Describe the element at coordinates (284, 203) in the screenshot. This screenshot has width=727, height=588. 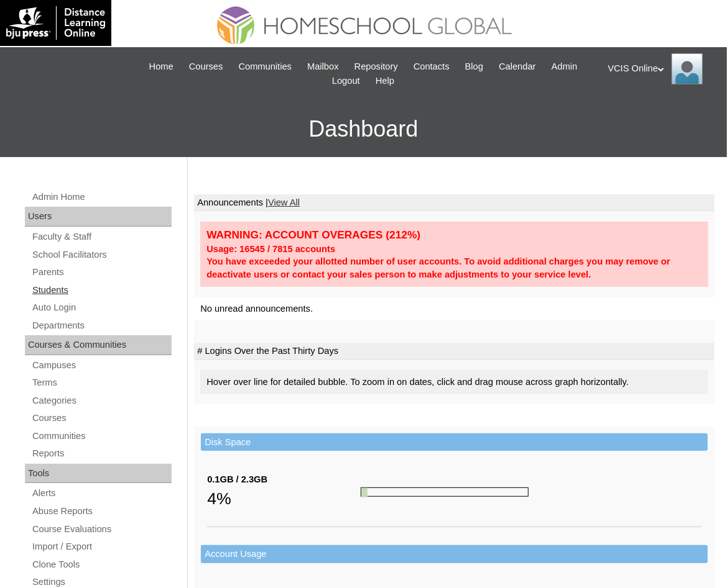
I see `a: View All` at that location.